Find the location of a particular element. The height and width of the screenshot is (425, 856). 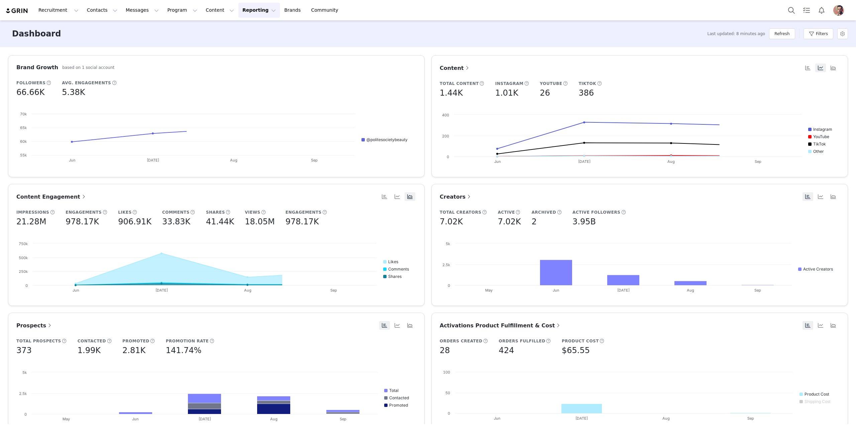

h5: 21.28M is located at coordinates (31, 222).